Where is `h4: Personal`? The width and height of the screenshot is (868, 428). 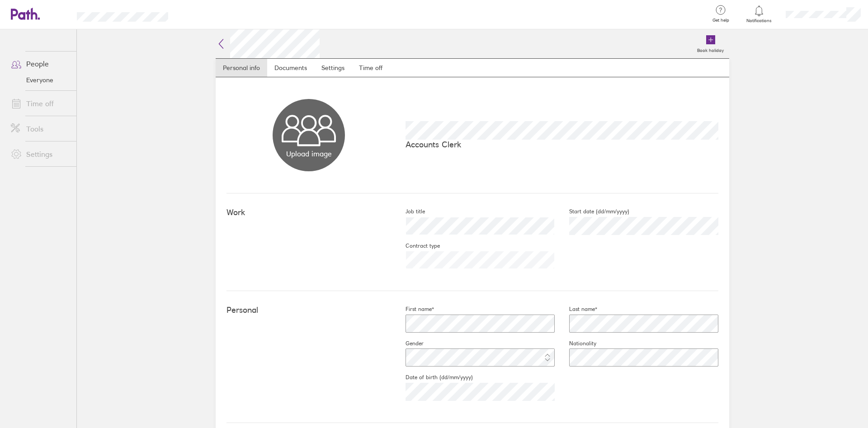
h4: Personal is located at coordinates (309, 310).